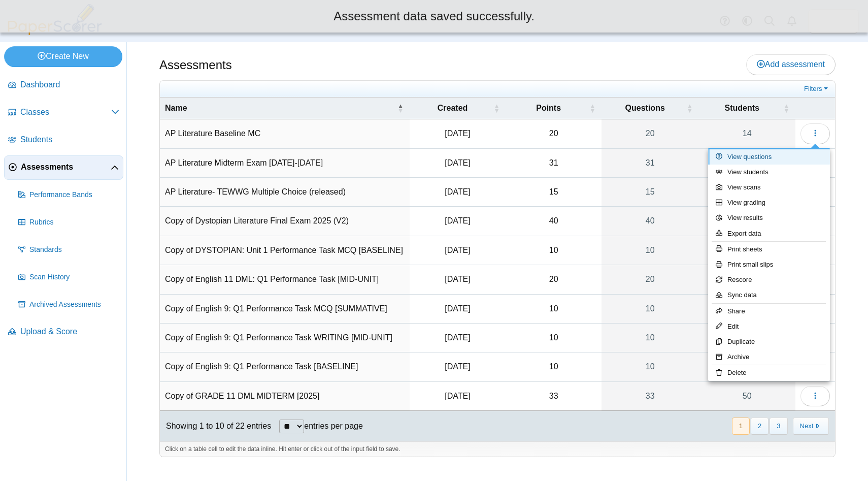 The width and height of the screenshot is (868, 481). Describe the element at coordinates (548, 108) in the screenshot. I see `span: Points` at that location.